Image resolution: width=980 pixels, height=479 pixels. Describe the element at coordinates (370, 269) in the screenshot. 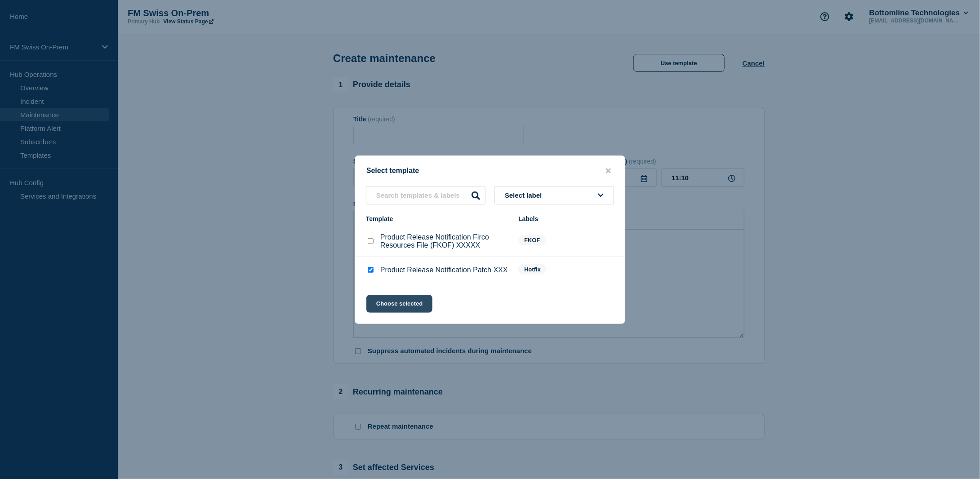

I see `input: Product Release Notification Patch XXX checkbox` at that location.